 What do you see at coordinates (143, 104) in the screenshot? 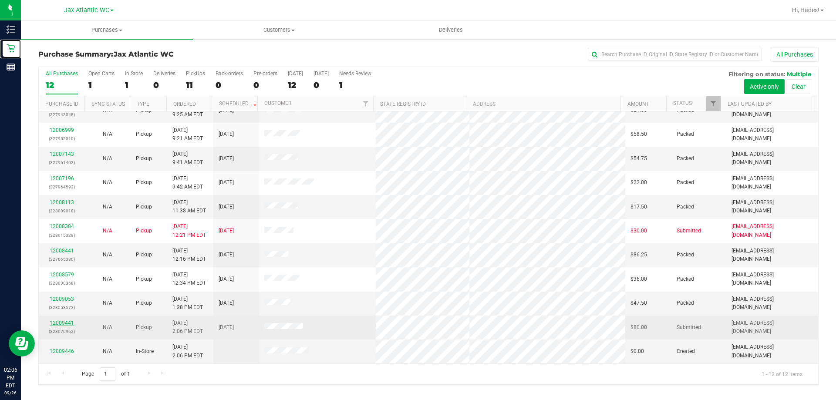
I see `a: Type` at bounding box center [143, 104].